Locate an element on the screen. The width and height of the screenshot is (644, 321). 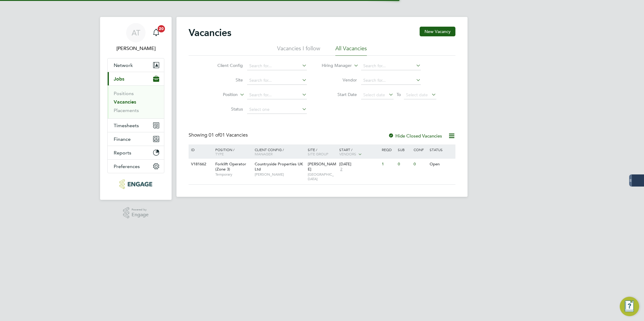
label: Hiring Manager is located at coordinates (334, 66).